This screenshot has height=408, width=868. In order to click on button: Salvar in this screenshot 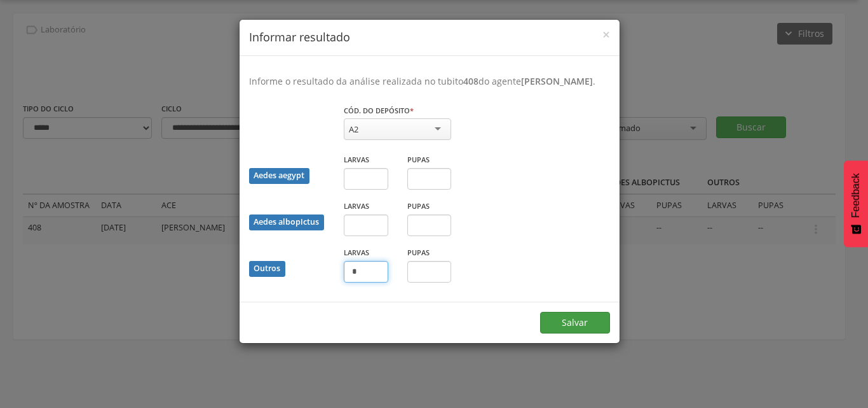, I will do `click(575, 323)`.